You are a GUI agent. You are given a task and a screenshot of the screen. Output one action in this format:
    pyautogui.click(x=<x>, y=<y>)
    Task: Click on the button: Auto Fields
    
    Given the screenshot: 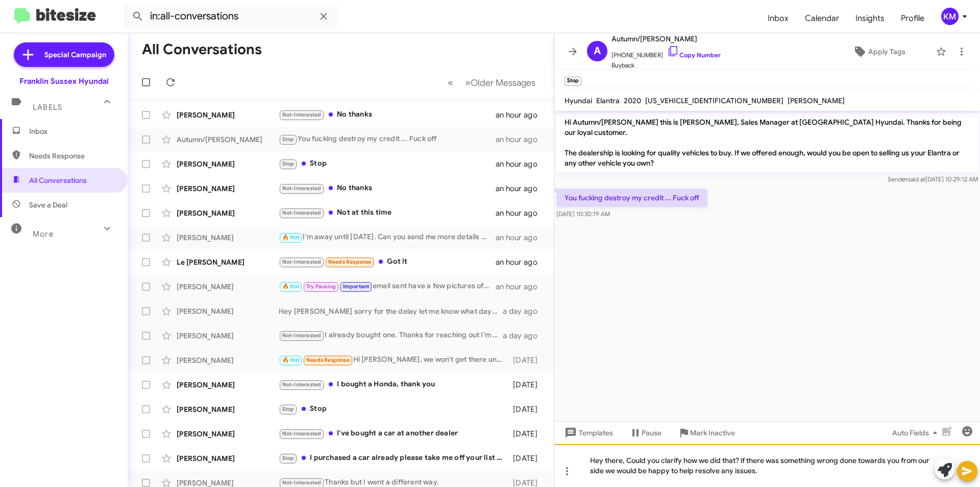 What is the action you would take?
    pyautogui.click(x=917, y=433)
    